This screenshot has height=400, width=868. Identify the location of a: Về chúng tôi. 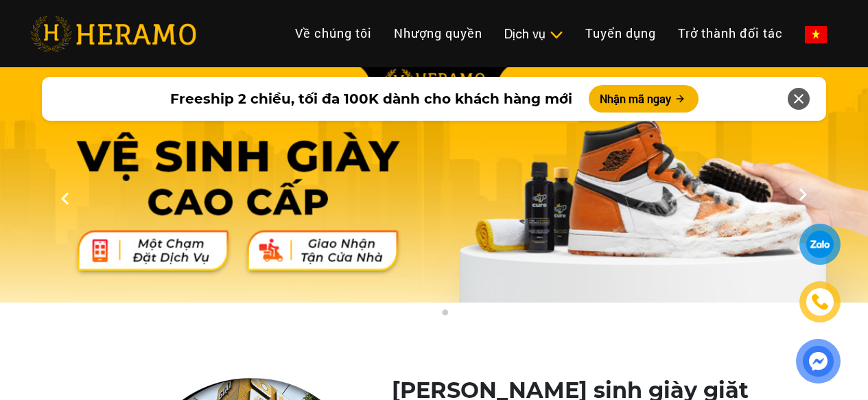
(333, 33).